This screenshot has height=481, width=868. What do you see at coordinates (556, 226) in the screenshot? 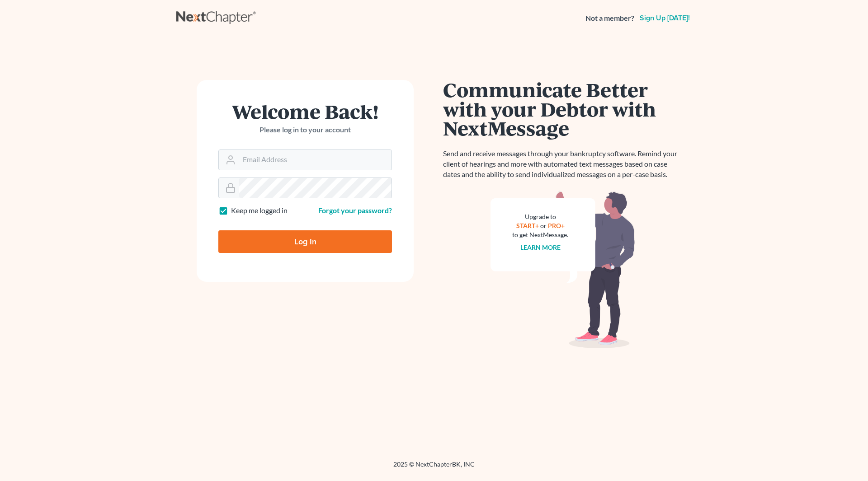
I see `a: PRO+` at bounding box center [556, 226].